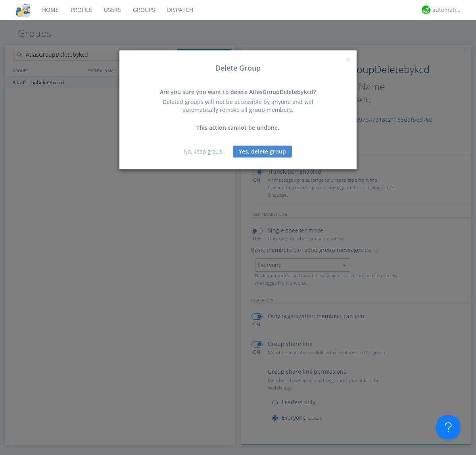 The image size is (476, 455). What do you see at coordinates (238, 106) in the screenshot?
I see `div: Deleted groups will not be accessible by anyone and will automatically remove all group members.` at bounding box center [238, 106].